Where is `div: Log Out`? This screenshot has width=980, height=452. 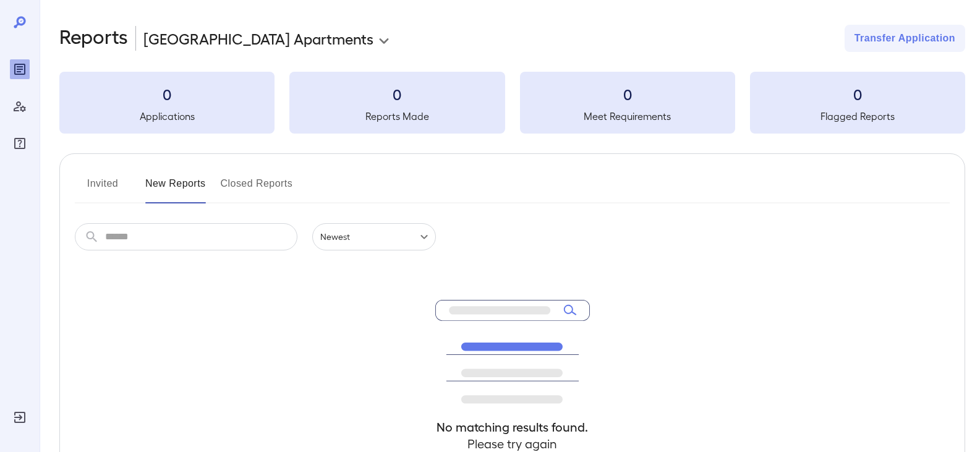 div: Log Out is located at coordinates (20, 417).